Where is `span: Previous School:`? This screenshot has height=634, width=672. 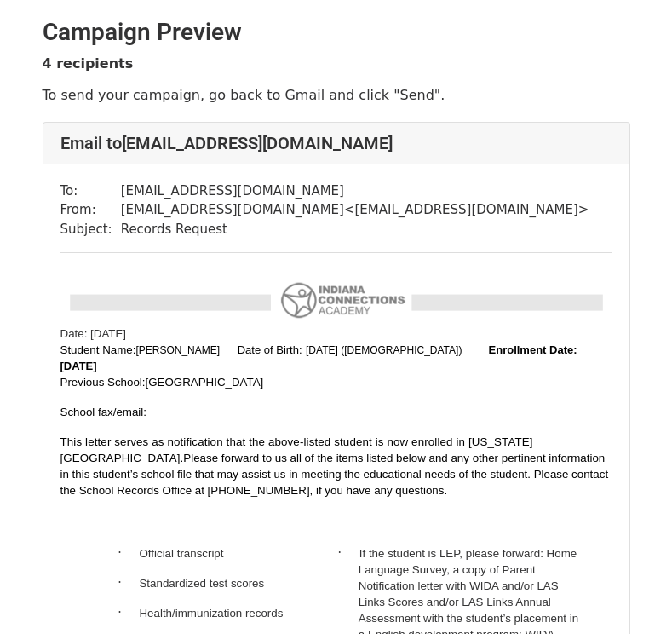
span: Previous School: is located at coordinates (162, 382).